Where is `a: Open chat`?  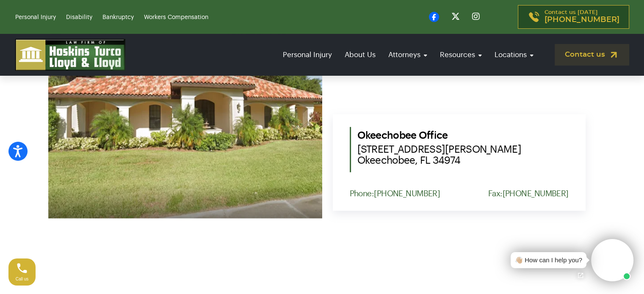 a: Open chat is located at coordinates (580, 275).